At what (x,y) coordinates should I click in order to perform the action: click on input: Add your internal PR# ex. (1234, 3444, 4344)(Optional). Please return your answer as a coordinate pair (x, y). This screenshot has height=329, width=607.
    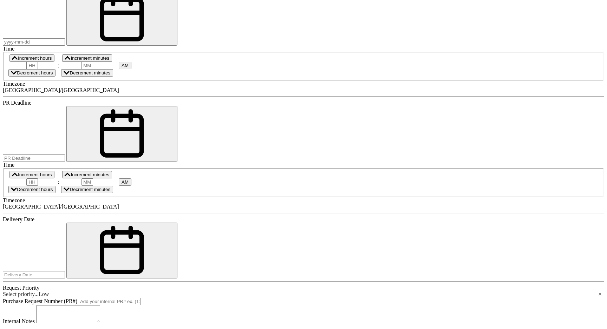
    Looking at the image, I should click on (110, 301).